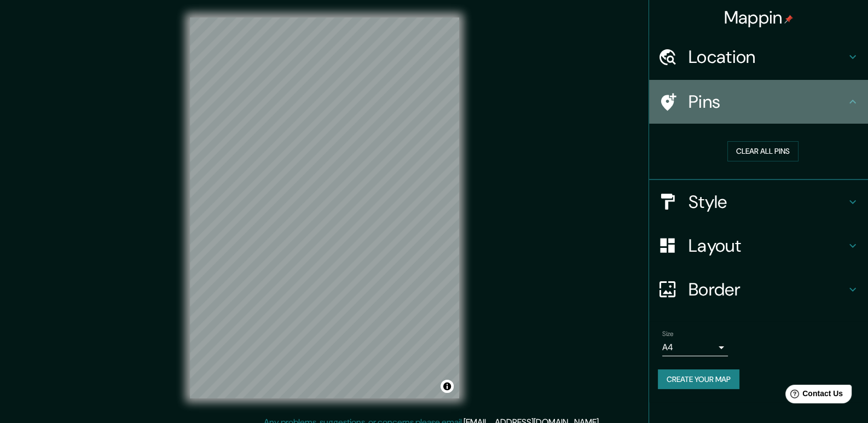  I want to click on canvas: Map, so click(325, 208).